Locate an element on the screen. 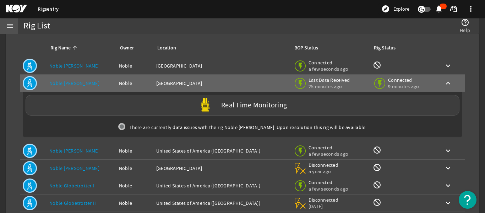 Image resolution: width=485 pixels, height=213 pixels. span: 9 minutes ago is located at coordinates (403, 86).